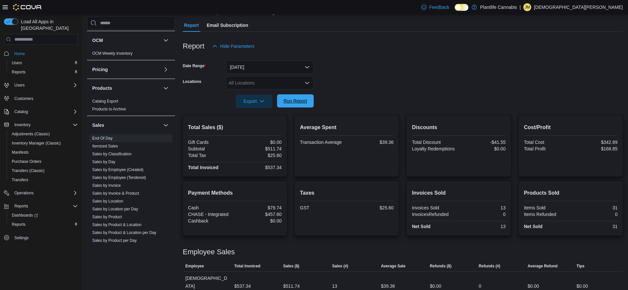 The height and width of the screenshot is (290, 628). I want to click on div: Total Profit, so click(547, 149).